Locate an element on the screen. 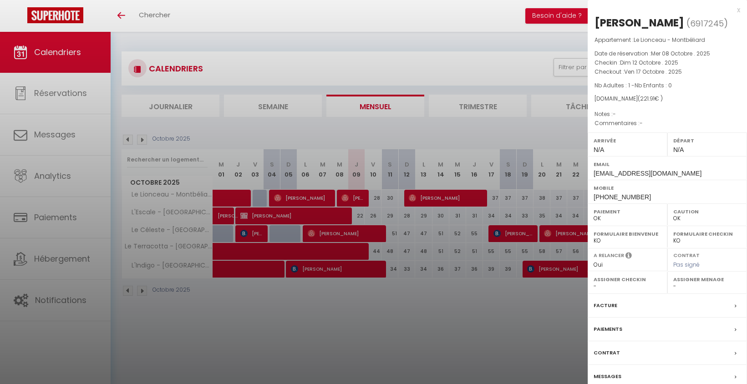  span: Dim 12 Octobre . 2025 is located at coordinates (649, 62).